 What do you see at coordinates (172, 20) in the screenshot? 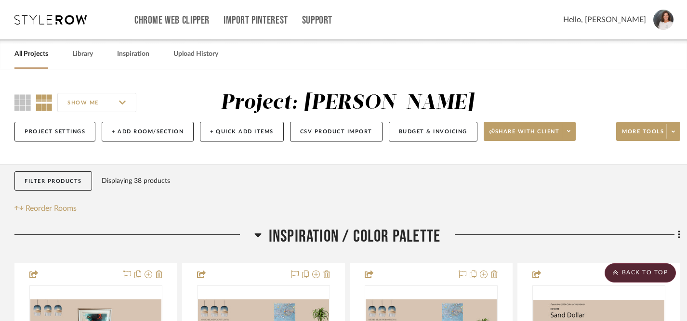
I see `a: Chrome Web Clipper` at bounding box center [172, 20].